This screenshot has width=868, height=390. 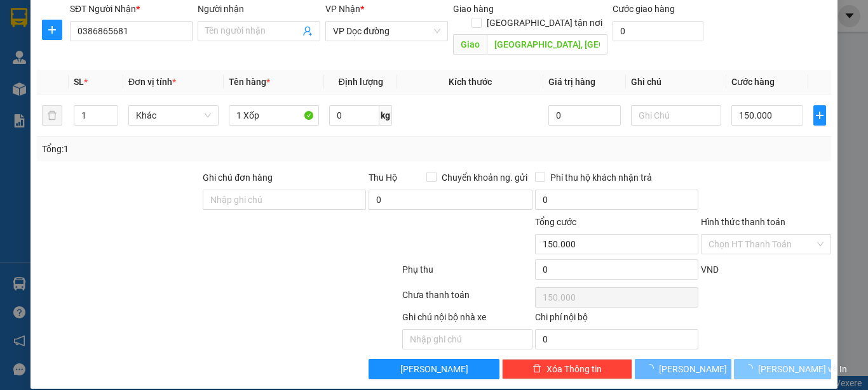 I want to click on span: Kích thước, so click(x=470, y=82).